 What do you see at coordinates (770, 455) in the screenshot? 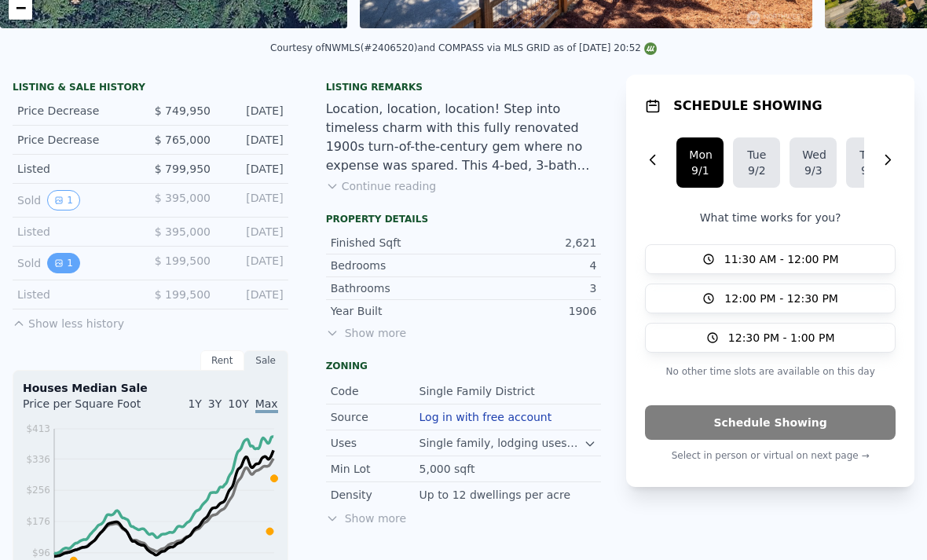
I see `p: Select in person or virtual on next page →` at bounding box center [770, 455].